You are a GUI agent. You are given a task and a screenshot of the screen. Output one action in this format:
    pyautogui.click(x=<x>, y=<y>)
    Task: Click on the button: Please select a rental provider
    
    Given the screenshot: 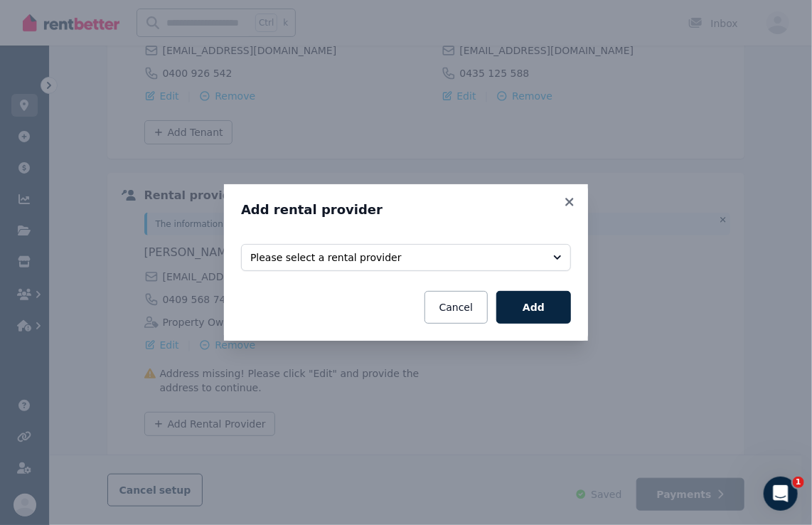 What is the action you would take?
    pyautogui.click(x=406, y=258)
    